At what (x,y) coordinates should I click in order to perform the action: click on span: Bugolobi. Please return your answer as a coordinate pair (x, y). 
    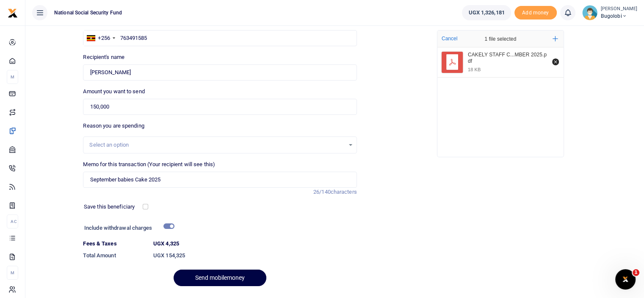
    Looking at the image, I should click on (619, 16).